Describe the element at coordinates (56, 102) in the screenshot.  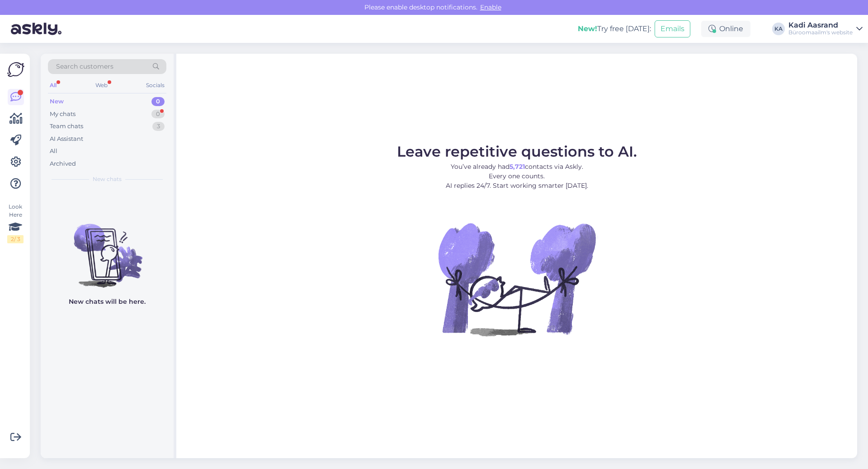
I see `div: New` at that location.